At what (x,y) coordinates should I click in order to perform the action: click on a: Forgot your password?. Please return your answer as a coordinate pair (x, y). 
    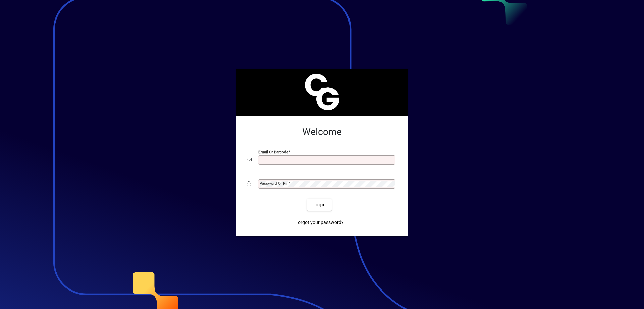
    Looking at the image, I should click on (319, 222).